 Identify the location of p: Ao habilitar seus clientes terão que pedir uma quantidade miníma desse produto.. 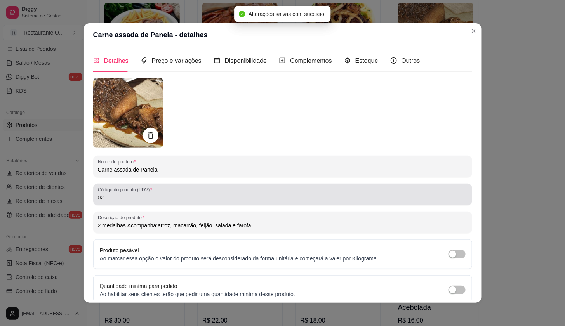
(198, 294).